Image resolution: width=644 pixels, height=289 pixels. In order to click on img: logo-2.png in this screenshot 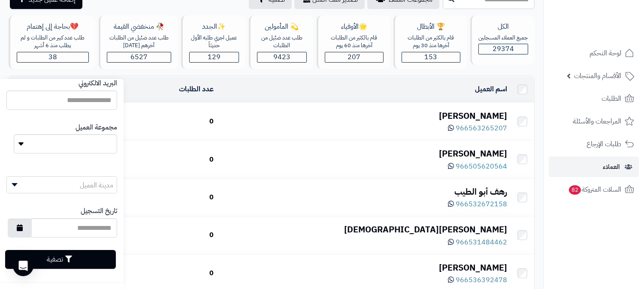, I will do `click(610, 29)`.